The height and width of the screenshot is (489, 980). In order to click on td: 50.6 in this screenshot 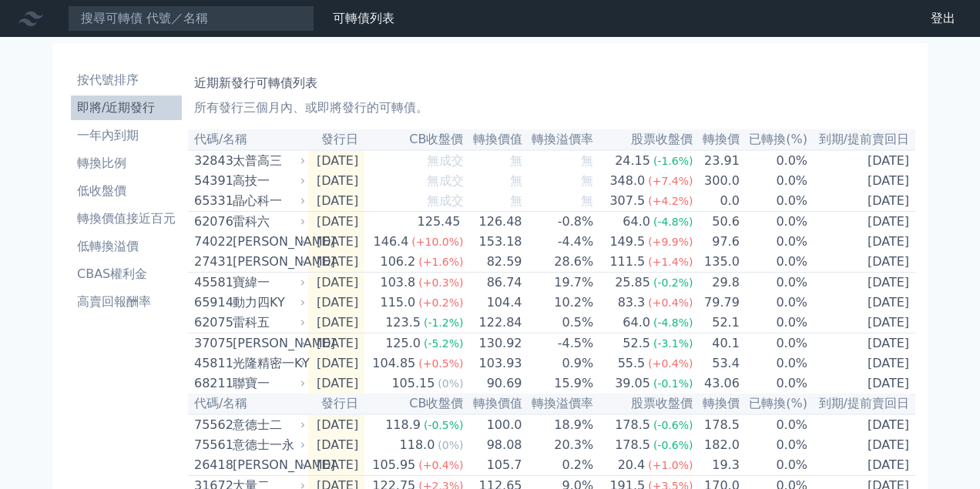, I will do `click(716, 222)`.